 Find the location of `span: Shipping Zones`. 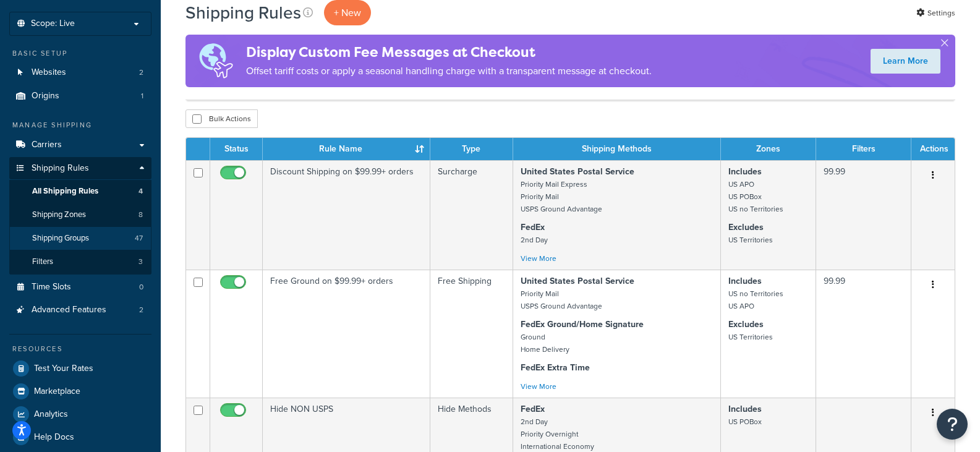

span: Shipping Zones is located at coordinates (59, 215).